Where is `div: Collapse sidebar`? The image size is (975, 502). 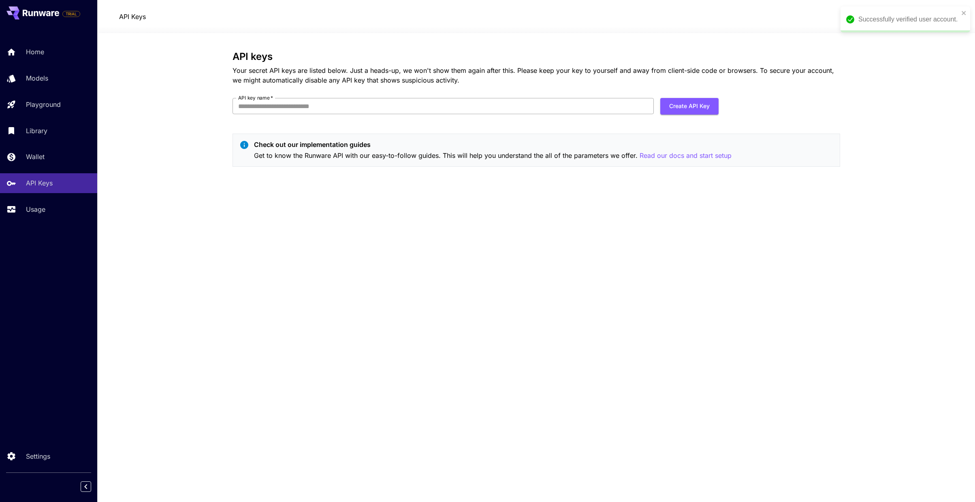
div: Collapse sidebar is located at coordinates (92, 487).